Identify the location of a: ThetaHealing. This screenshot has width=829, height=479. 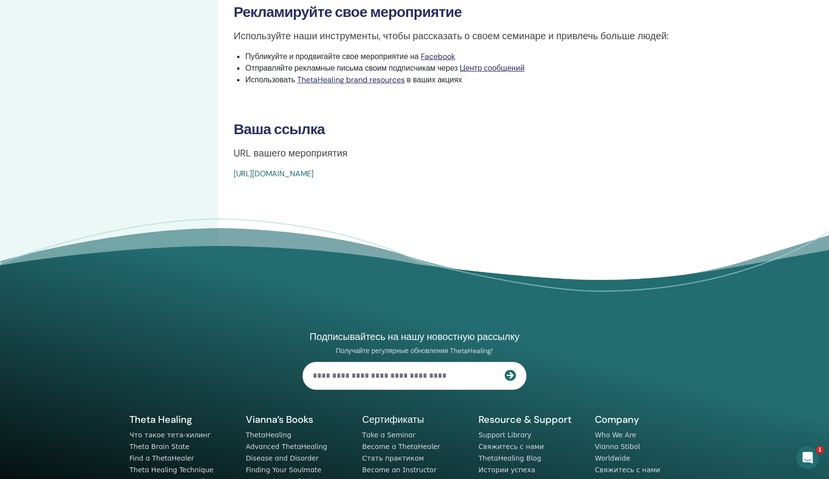
(269, 435).